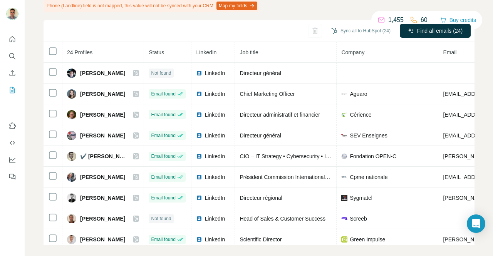  What do you see at coordinates (156, 52) in the screenshot?
I see `span: Status` at bounding box center [156, 52].